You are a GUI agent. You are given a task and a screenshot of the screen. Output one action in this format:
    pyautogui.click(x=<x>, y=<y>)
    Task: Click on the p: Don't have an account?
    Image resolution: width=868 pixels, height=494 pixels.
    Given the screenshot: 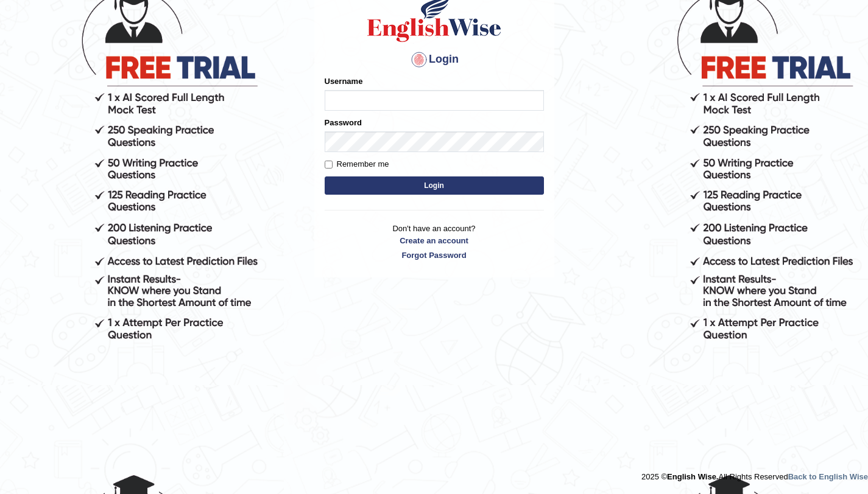 What is the action you would take?
    pyautogui.click(x=434, y=241)
    